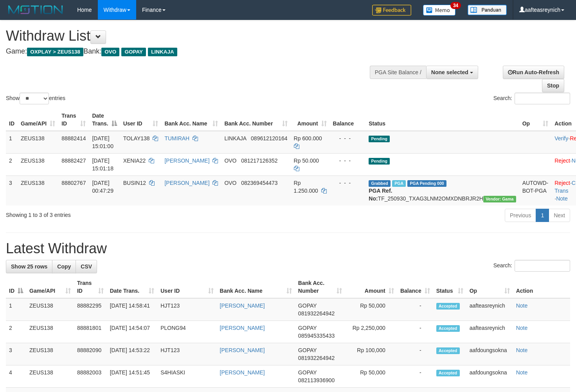  Describe the element at coordinates (16, 354) in the screenshot. I see `td: 3` at that location.